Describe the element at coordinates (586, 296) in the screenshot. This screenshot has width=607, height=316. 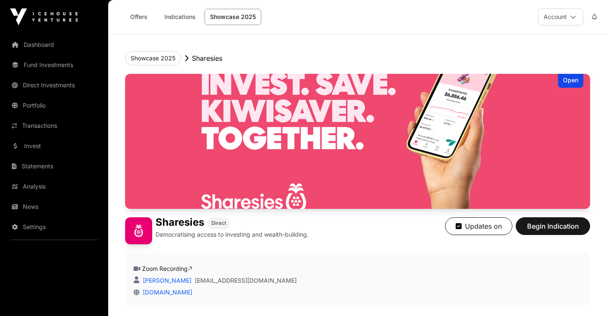
I see `div: Chat Widget` at that location.